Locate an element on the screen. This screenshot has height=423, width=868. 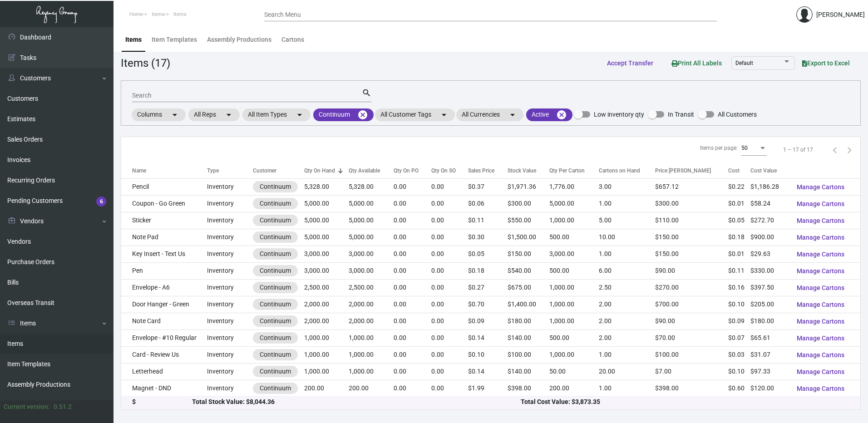
mat-chip: All Currencies is located at coordinates (490, 115).